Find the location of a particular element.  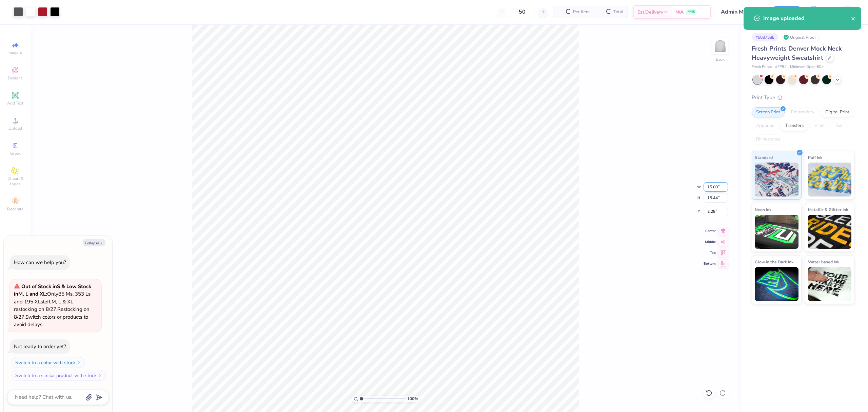

span: Greek is located at coordinates (15, 153).